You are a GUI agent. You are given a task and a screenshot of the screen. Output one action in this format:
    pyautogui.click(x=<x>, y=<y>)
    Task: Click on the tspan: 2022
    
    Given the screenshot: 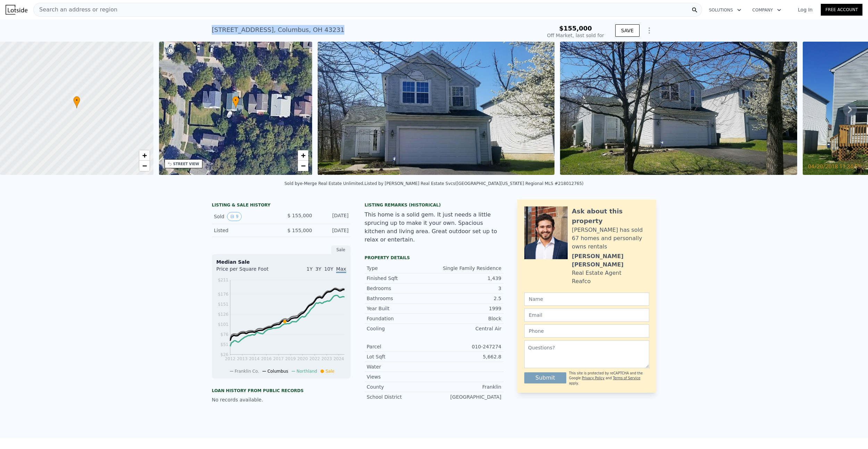 What is the action you would take?
    pyautogui.click(x=315, y=359)
    